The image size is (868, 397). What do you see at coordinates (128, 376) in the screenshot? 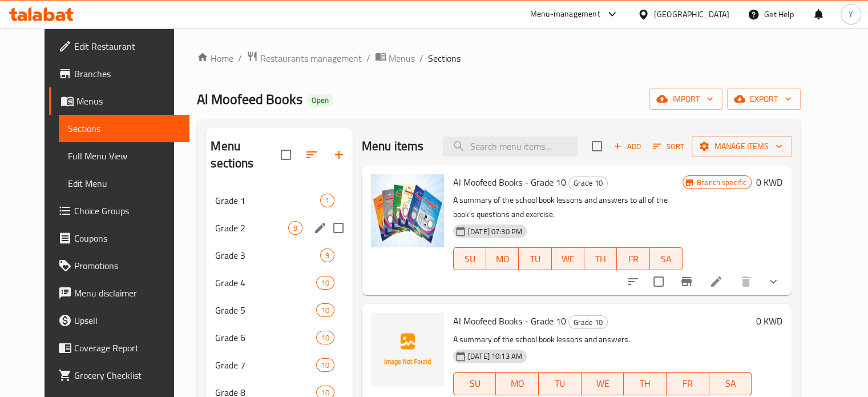
I see `span: Grocery Checklist` at bounding box center [128, 376].